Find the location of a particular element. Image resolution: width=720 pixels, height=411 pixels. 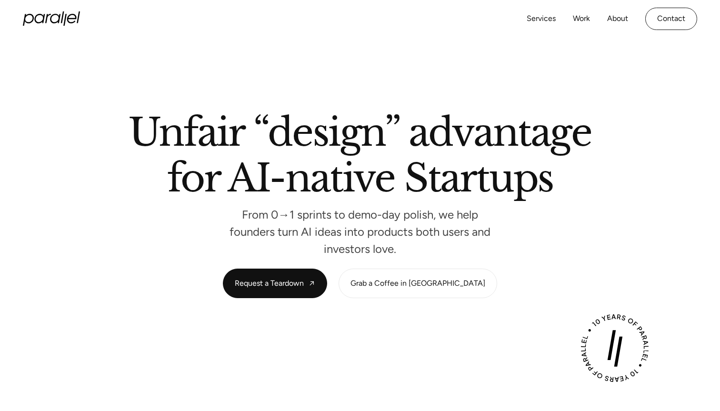

a: About is located at coordinates (617, 19).